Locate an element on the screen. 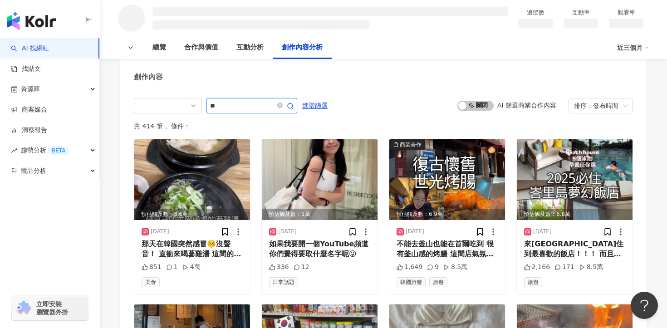  div: 觀看率 is located at coordinates (627, 13).